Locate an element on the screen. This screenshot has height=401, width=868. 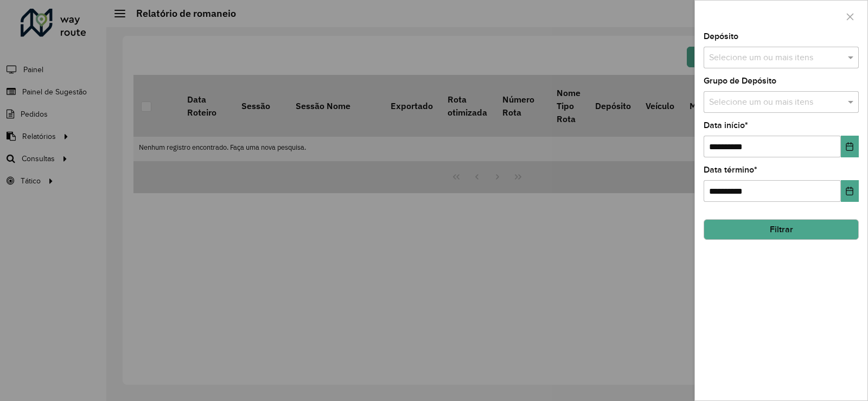
label: Data término is located at coordinates (730, 170).